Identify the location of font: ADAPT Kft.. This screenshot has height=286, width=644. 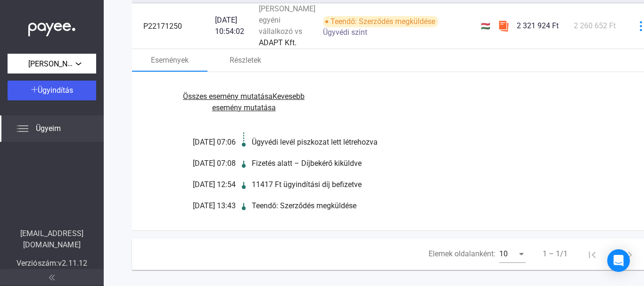
(277, 43).